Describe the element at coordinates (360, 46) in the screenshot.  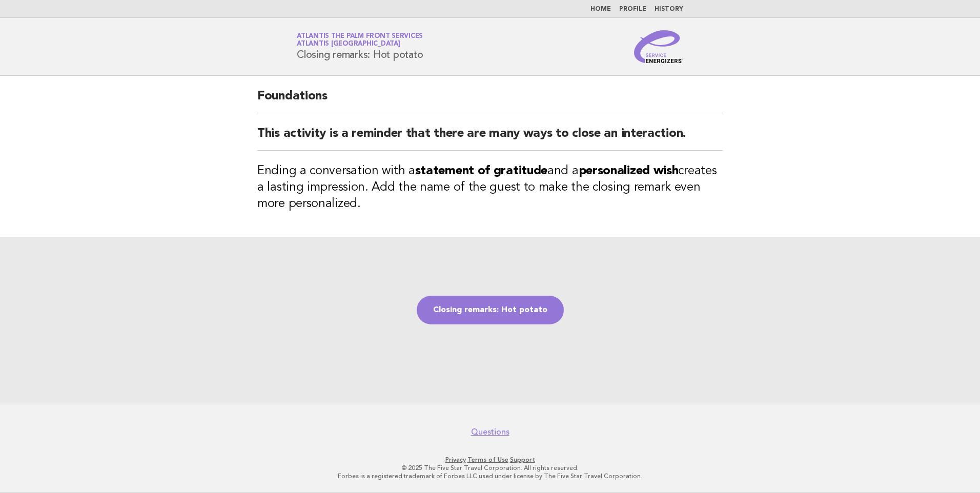
I see `h1: Closing remarks: Hot potato` at that location.